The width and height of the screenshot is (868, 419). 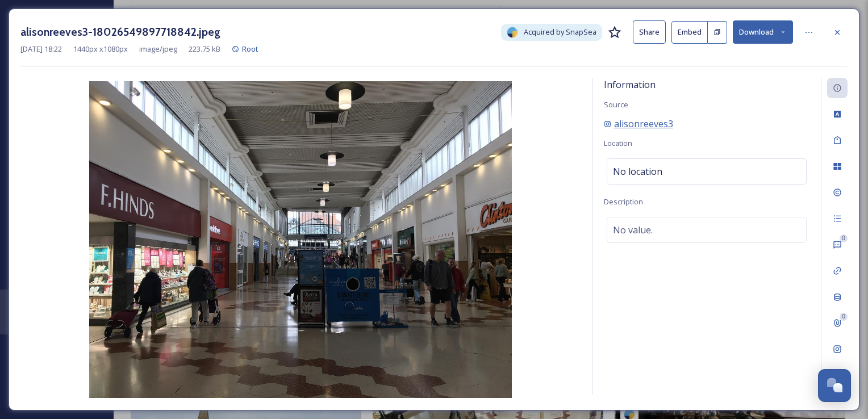 What do you see at coordinates (623, 202) in the screenshot?
I see `span: Description` at bounding box center [623, 202].